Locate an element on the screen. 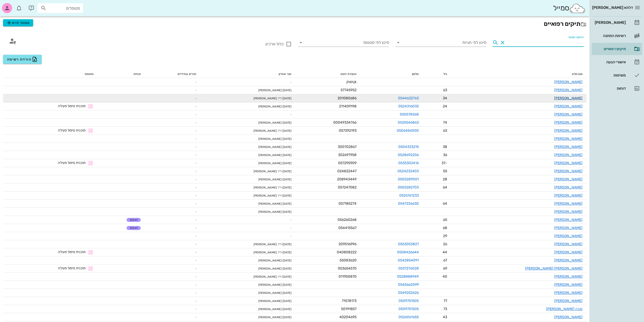  th: תגיות is located at coordinates (121, 74).